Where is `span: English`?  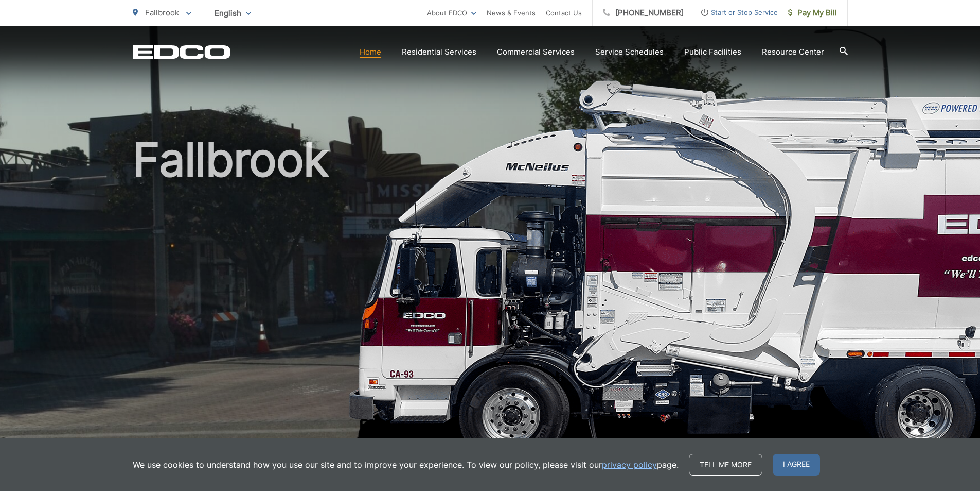 span: English is located at coordinates (232, 13).